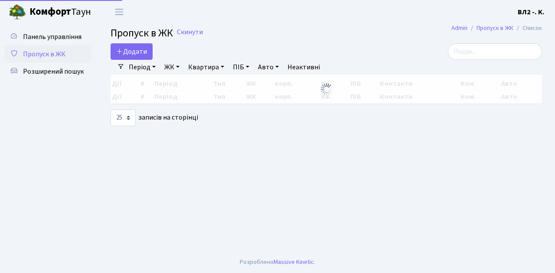  Describe the element at coordinates (528, 28) in the screenshot. I see `li: Список` at that location.